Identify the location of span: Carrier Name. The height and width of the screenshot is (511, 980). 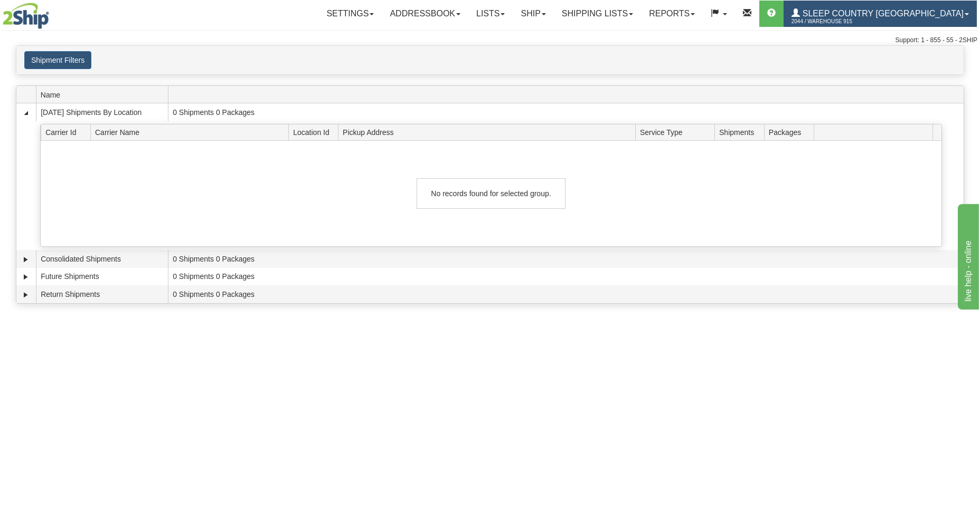
(192, 132).